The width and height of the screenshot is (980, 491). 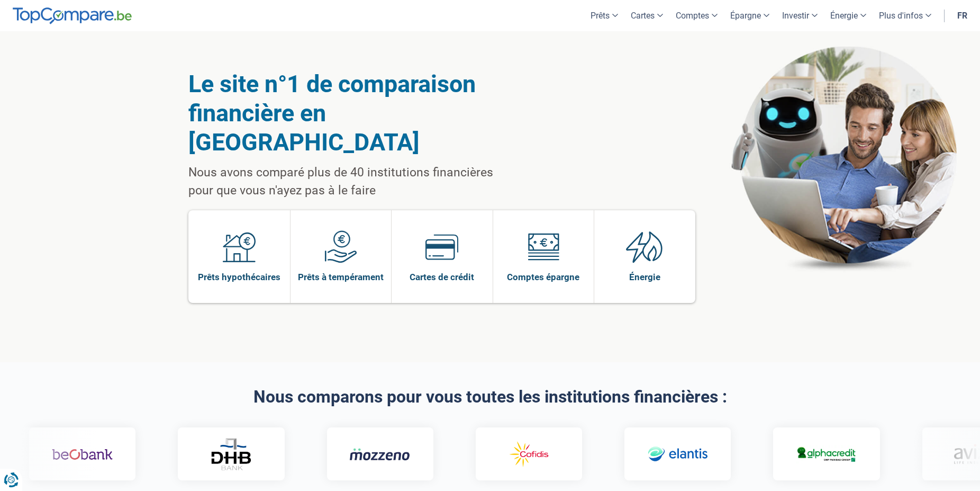 What do you see at coordinates (82, 454) in the screenshot?
I see `img: Beobank` at bounding box center [82, 454].